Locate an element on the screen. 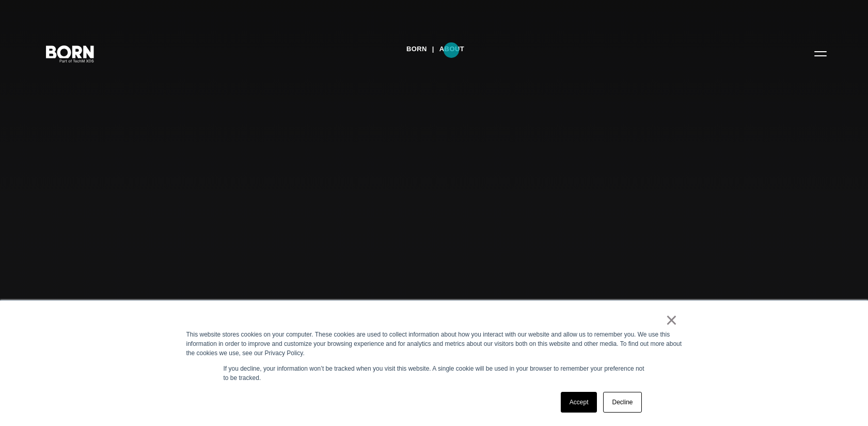  a: About is located at coordinates (452, 49).